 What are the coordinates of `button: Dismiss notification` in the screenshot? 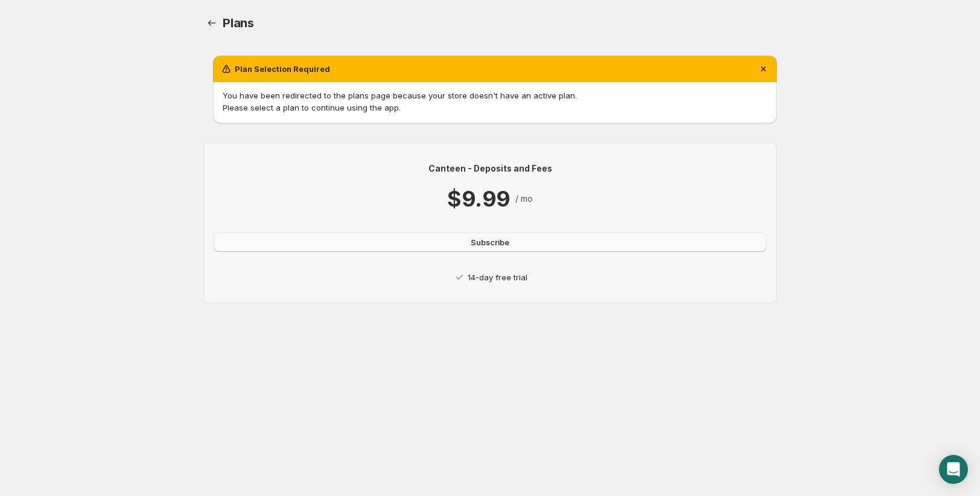 It's located at (764, 69).